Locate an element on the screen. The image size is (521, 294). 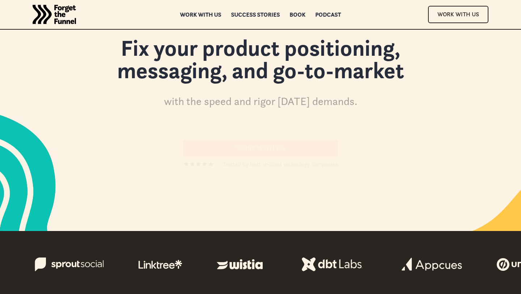
div: Trusted by best-in-class technology companies is located at coordinates (280, 164).